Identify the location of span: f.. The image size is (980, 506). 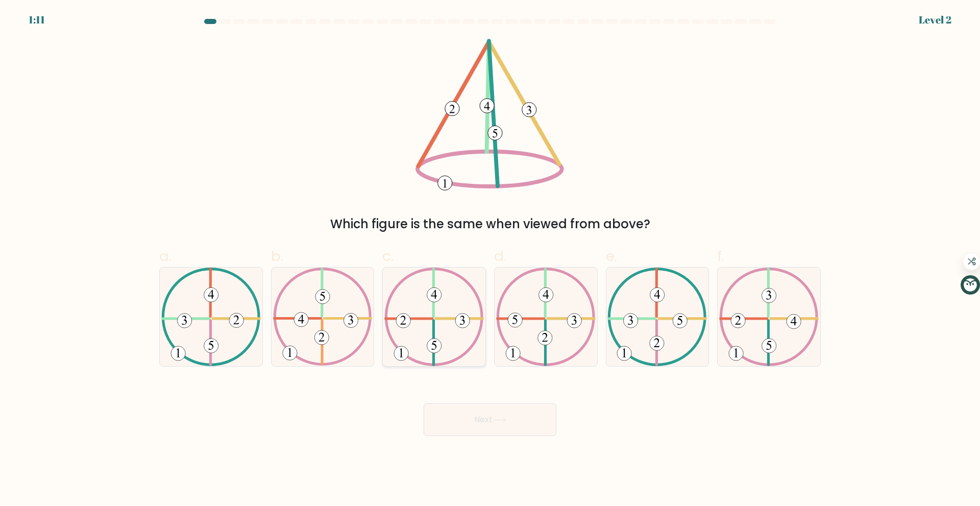
(721, 256).